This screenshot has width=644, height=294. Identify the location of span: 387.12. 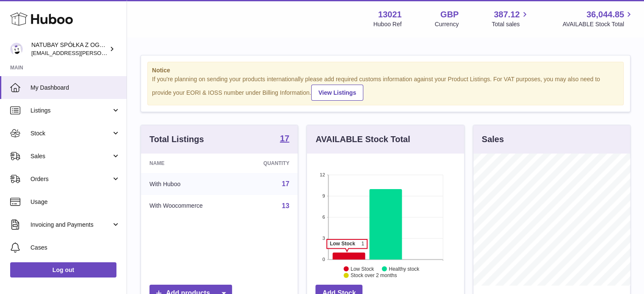
(506, 14).